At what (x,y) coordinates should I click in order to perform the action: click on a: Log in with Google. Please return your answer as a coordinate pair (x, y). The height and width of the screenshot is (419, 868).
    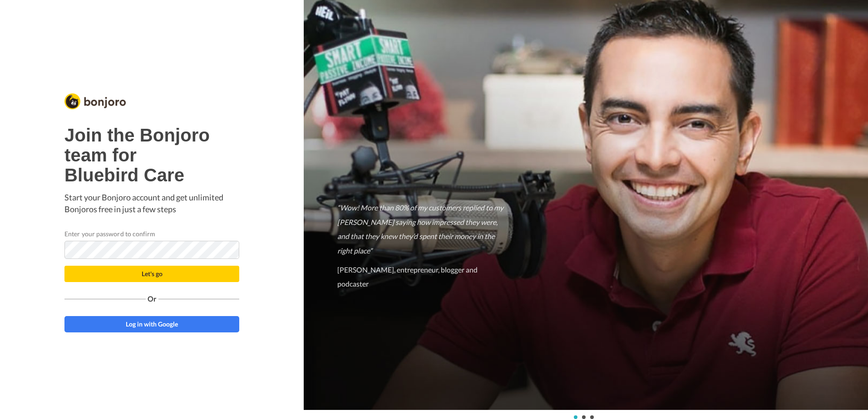
    Looking at the image, I should click on (152, 325).